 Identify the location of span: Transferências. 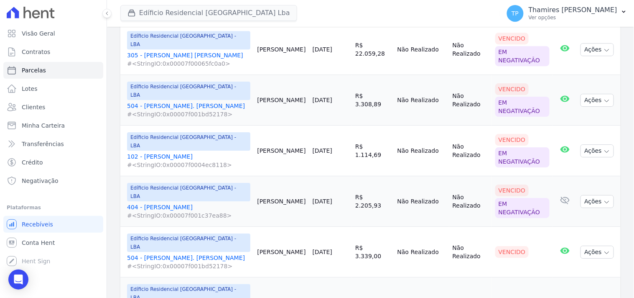
(43, 144).